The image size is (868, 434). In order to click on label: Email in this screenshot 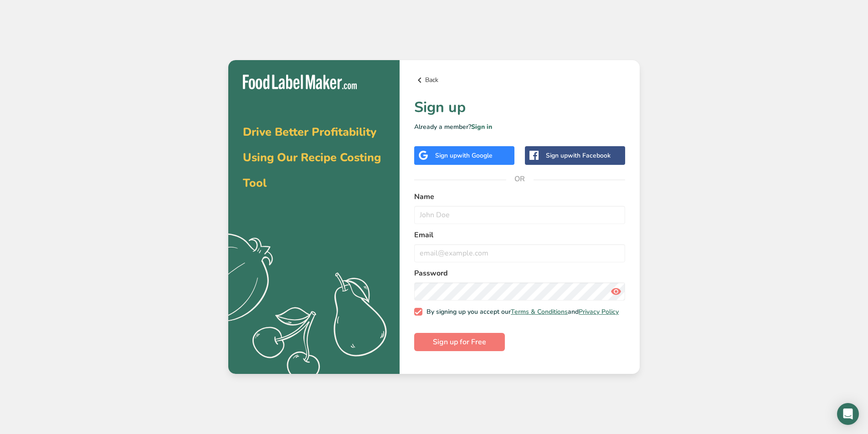, I will do `click(519, 235)`.